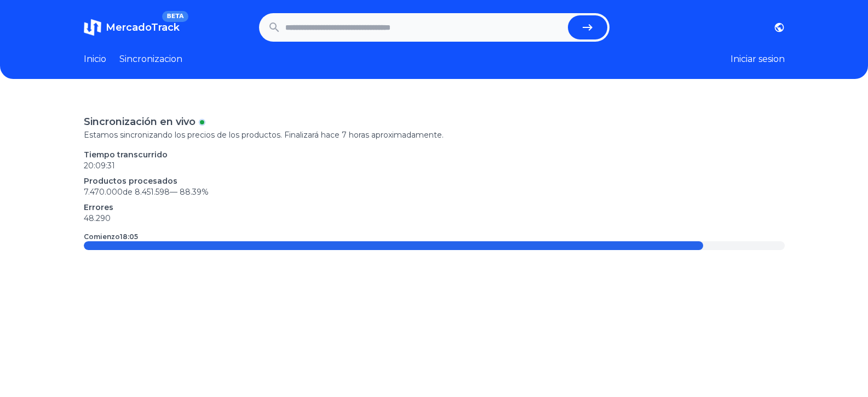 This screenshot has width=868, height=397. I want to click on a: Inicio, so click(94, 59).